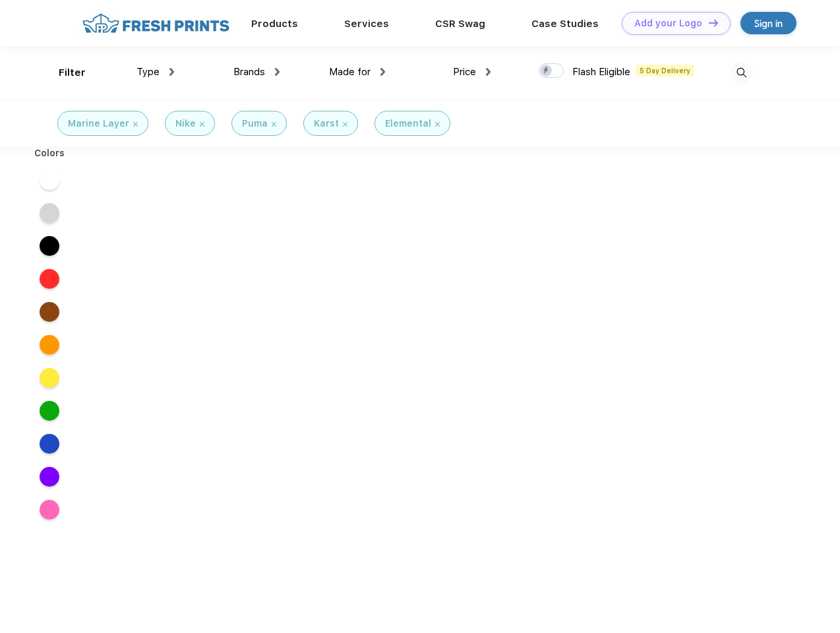 Image resolution: width=840 pixels, height=633 pixels. Describe the element at coordinates (601, 72) in the screenshot. I see `span: Flash Eligible` at that location.